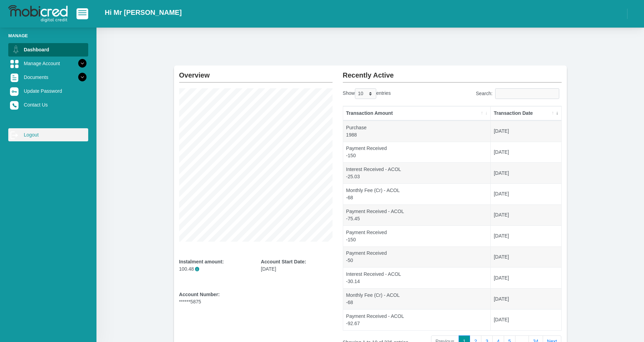 The height and width of the screenshot is (342, 644). Describe the element at coordinates (197, 269) in the screenshot. I see `span: i` at that location.